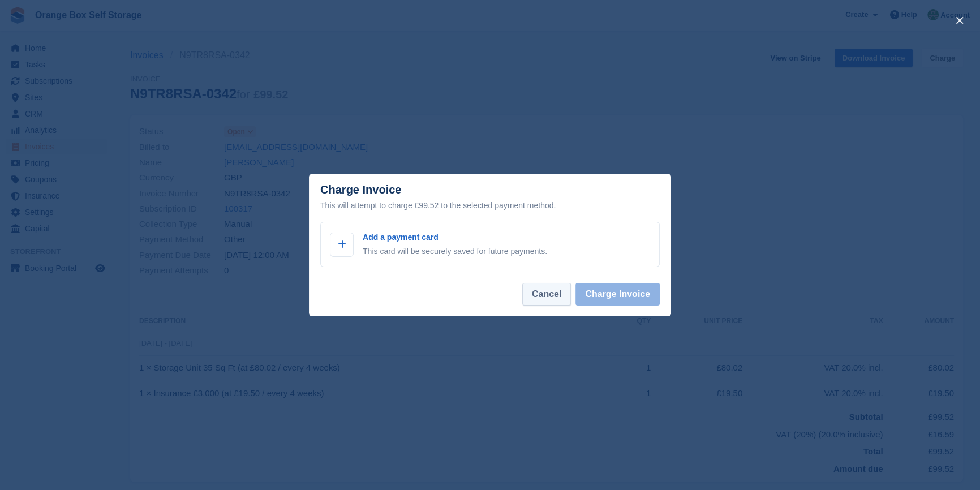 This screenshot has height=490, width=980. I want to click on p: Add a payment card, so click(455, 237).